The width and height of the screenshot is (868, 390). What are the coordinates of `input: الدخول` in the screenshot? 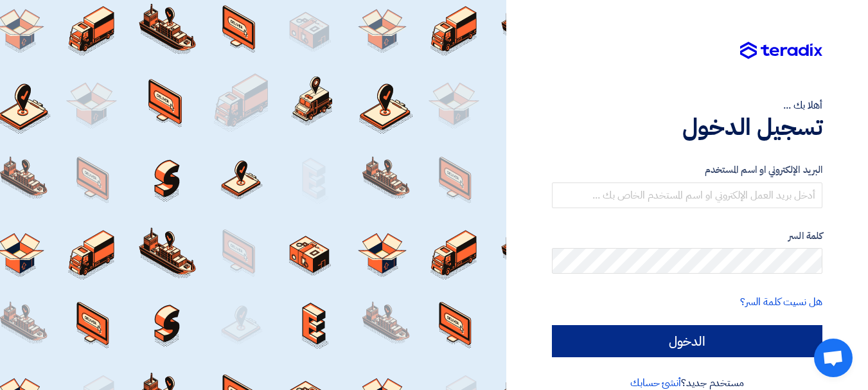 It's located at (687, 341).